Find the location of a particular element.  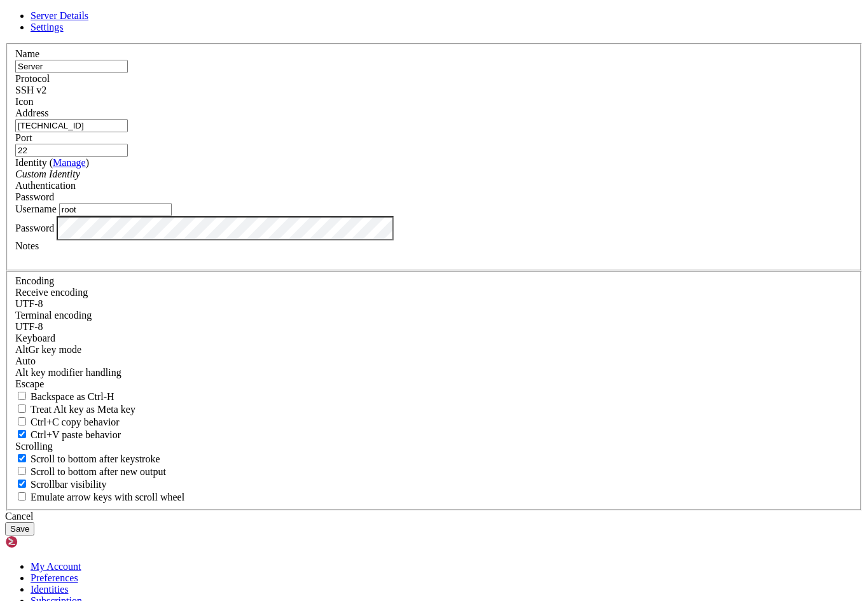

span: Auto is located at coordinates (25, 361).